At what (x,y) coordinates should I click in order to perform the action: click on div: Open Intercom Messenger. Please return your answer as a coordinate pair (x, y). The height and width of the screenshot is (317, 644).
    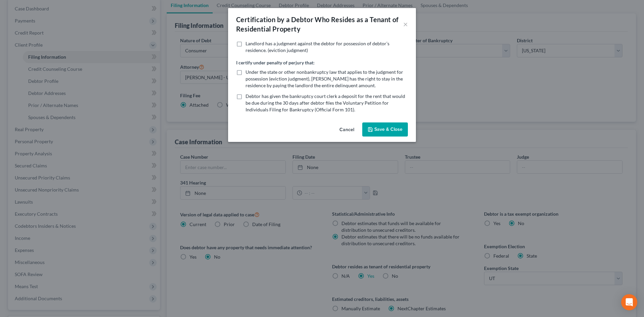
    Looking at the image, I should click on (628, 302).